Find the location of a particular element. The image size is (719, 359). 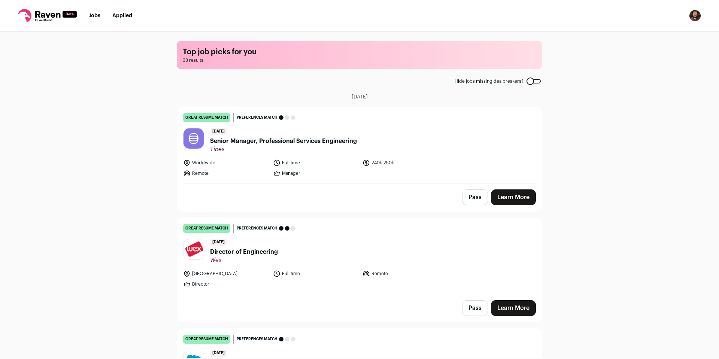

li: Director is located at coordinates (226, 284).